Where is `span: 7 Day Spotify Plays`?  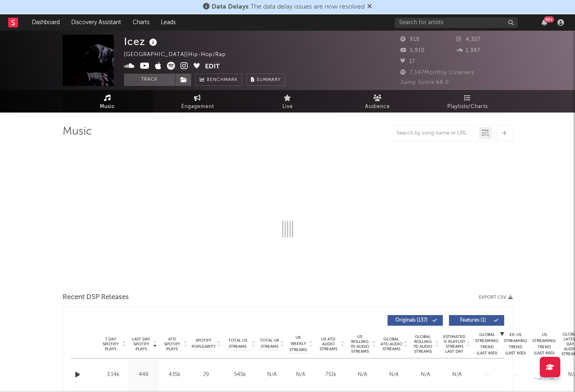 span: 7 Day Spotify Plays is located at coordinates (110, 344).